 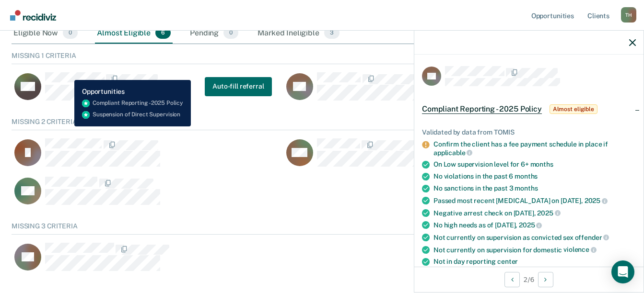 I want to click on div: Almost Eligible, so click(x=134, y=34).